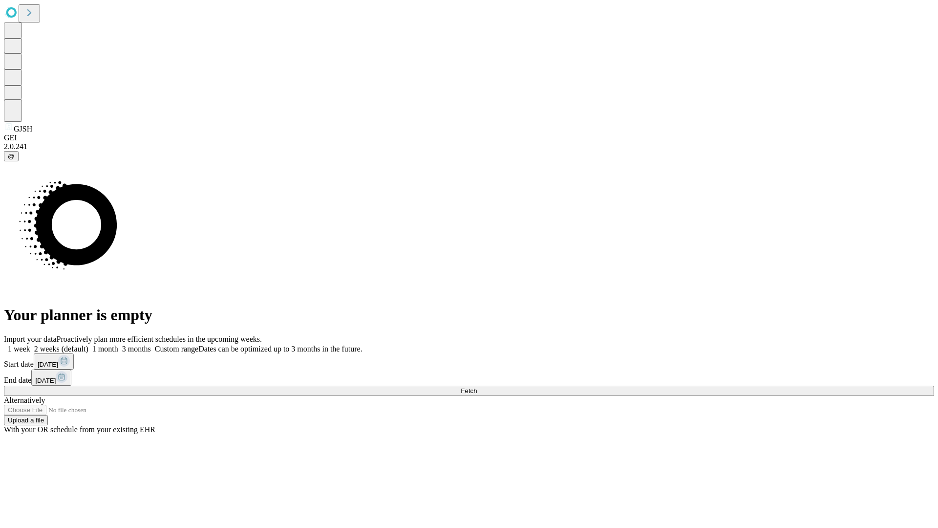 The width and height of the screenshot is (938, 528). I want to click on div: 2.0.241, so click(469, 147).